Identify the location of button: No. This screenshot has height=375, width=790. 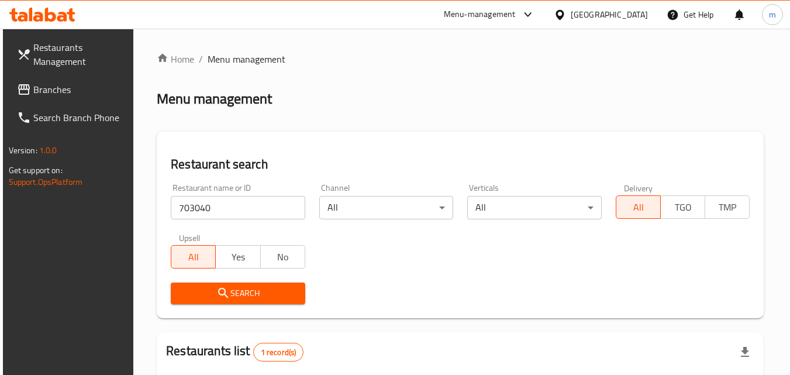
(282, 257).